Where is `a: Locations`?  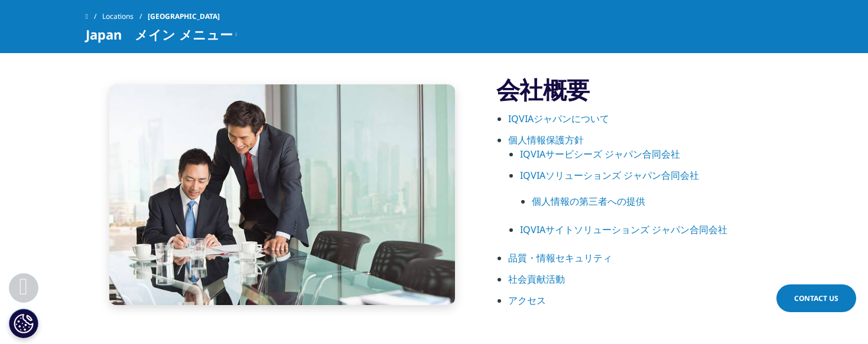
a: Locations is located at coordinates (125, 17).